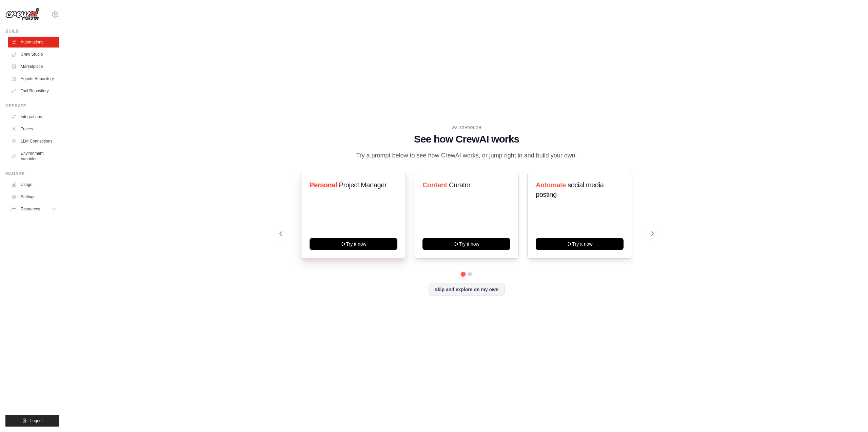  Describe the element at coordinates (34, 54) in the screenshot. I see `a: Crew Studio` at that location.